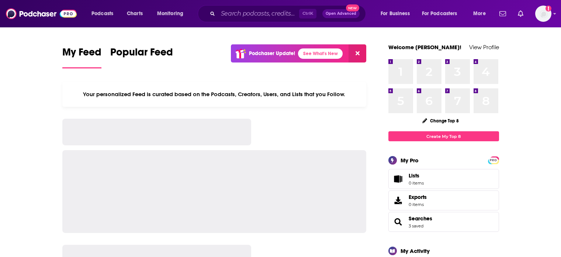 The image size is (561, 257). I want to click on a: See What's New, so click(320, 54).